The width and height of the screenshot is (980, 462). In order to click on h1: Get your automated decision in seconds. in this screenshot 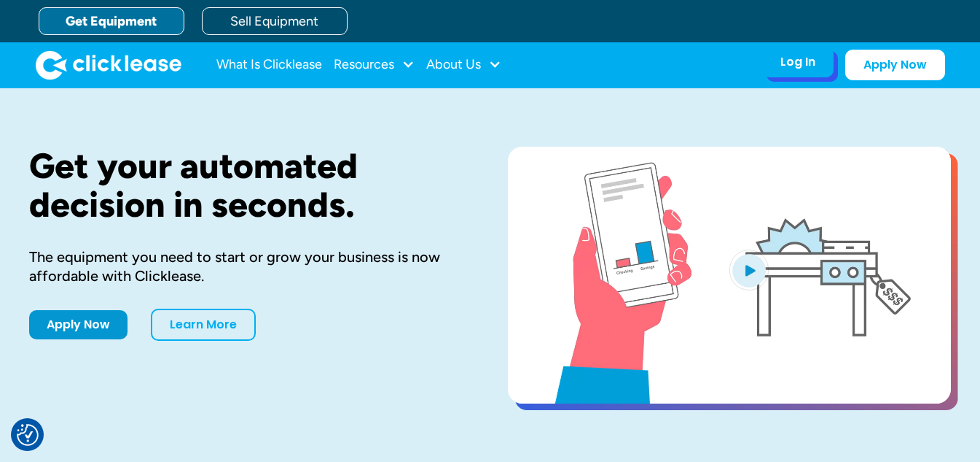, I will do `click(245, 186)`.